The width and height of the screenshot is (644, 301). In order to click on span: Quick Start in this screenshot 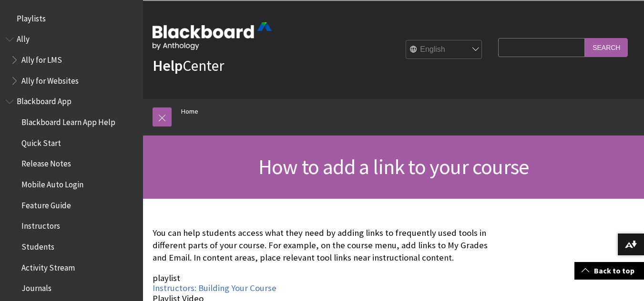, I will do `click(41, 141)`.